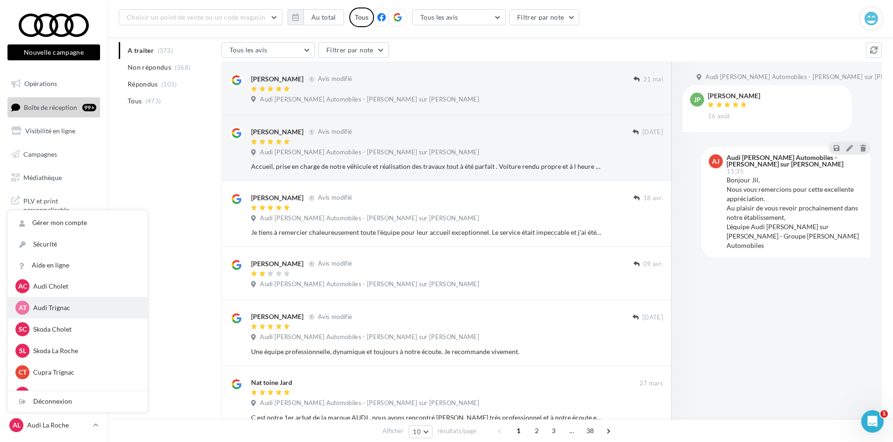  I want to click on p: Skoda Cholet, so click(85, 329).